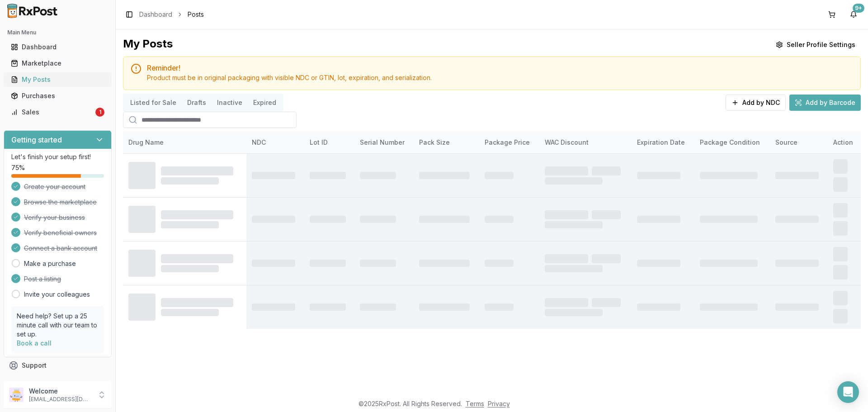 The width and height of the screenshot is (868, 412). What do you see at coordinates (54, 218) in the screenshot?
I see `span: Verify your business` at bounding box center [54, 218].